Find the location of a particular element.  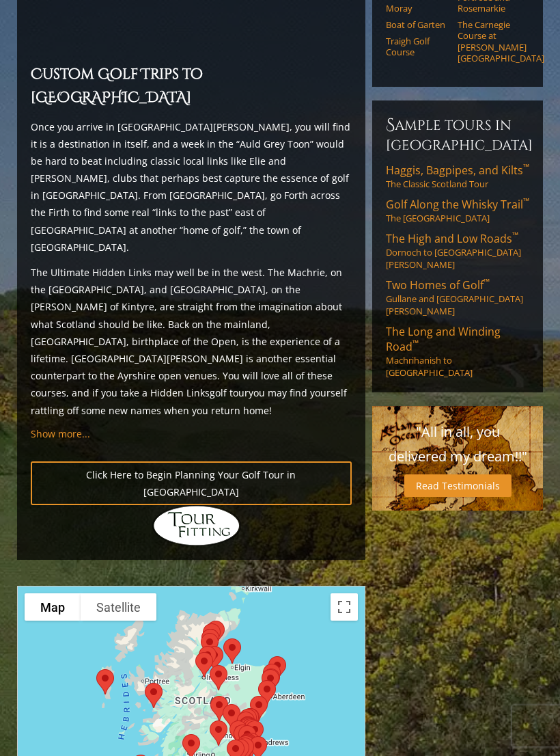

span: Show more... is located at coordinates (60, 434).